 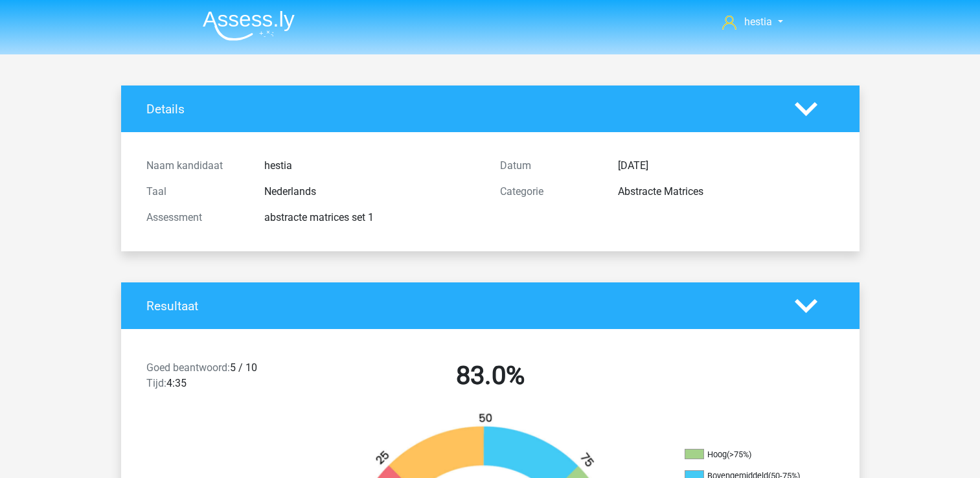 I want to click on div: Categorie, so click(x=549, y=192).